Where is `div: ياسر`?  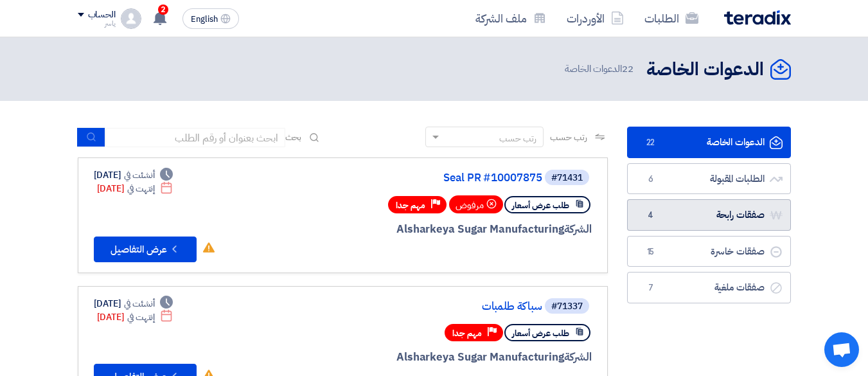
div: ياسر is located at coordinates (96, 23).